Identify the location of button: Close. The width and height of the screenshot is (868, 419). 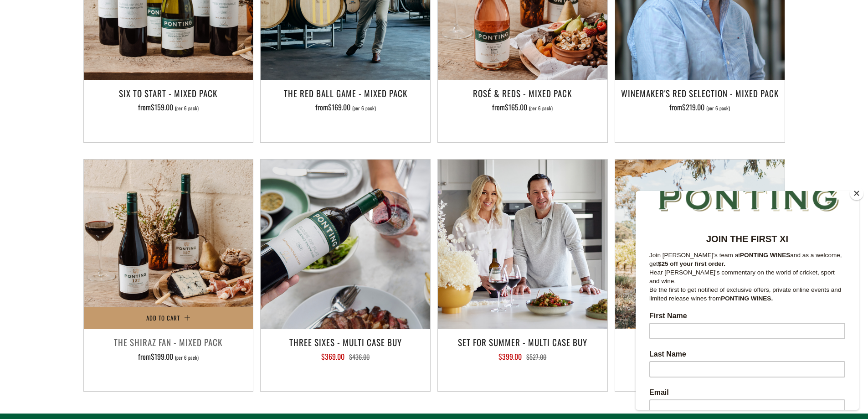
(857, 193).